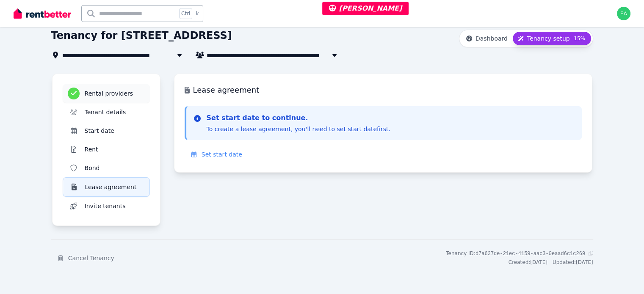  What do you see at coordinates (391, 129) in the screenshot?
I see `p: To create a lease agreement , you'll need to set start date first.` at bounding box center [391, 129].